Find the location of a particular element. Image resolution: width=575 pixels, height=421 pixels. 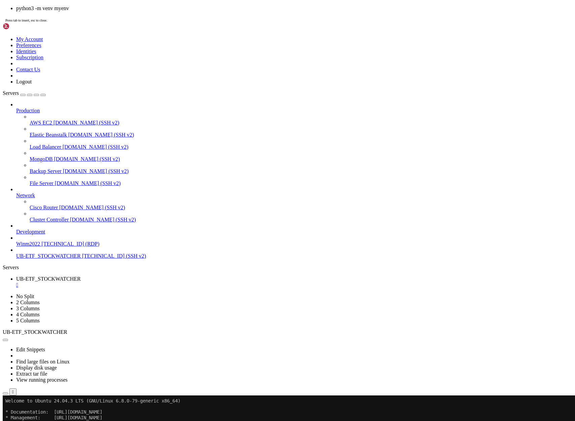

x-row: * Strictly confined Kubernetes makes edge and IoT secure. Learn how MicroK8s is located at coordinates (245, 101).